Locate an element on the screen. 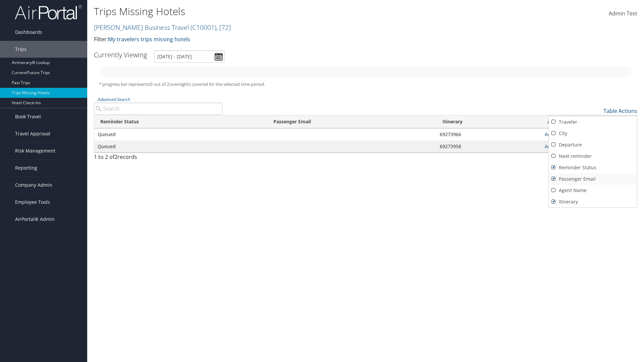 The width and height of the screenshot is (644, 362). span: Travel Approval is located at coordinates (33, 134).